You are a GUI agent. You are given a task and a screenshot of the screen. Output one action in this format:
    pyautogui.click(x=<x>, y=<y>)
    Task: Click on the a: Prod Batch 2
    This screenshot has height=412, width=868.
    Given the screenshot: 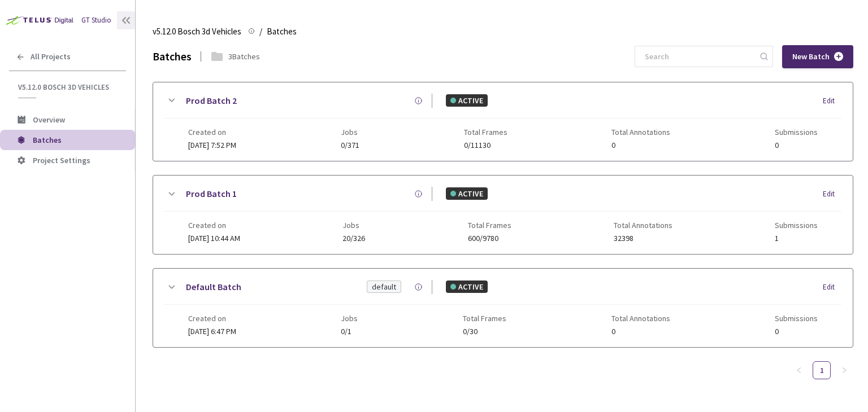 What is the action you would take?
    pyautogui.click(x=212, y=101)
    